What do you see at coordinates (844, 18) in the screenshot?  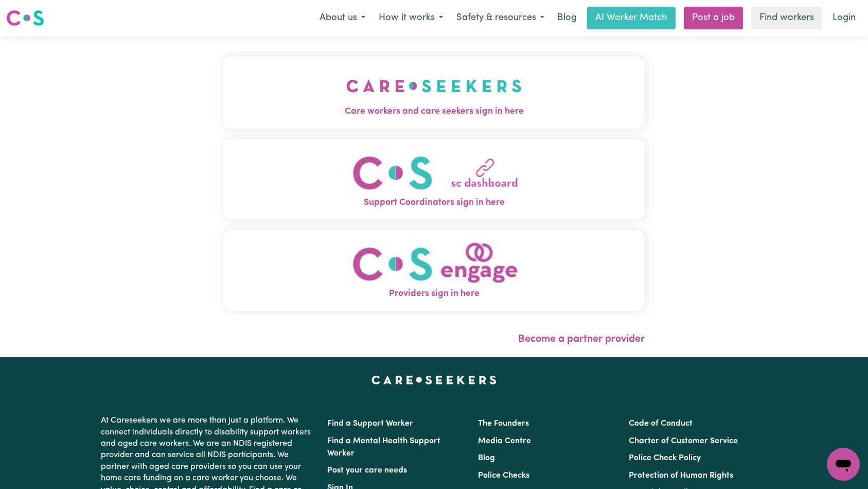 I see `a: Login` at bounding box center [844, 18].